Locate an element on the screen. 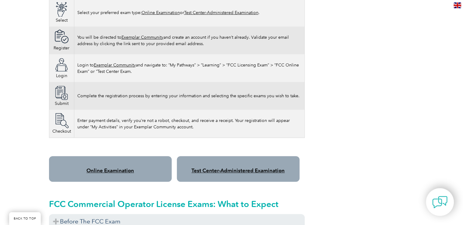 Image resolution: width=463 pixels, height=225 pixels. td: Login is located at coordinates (62, 68).